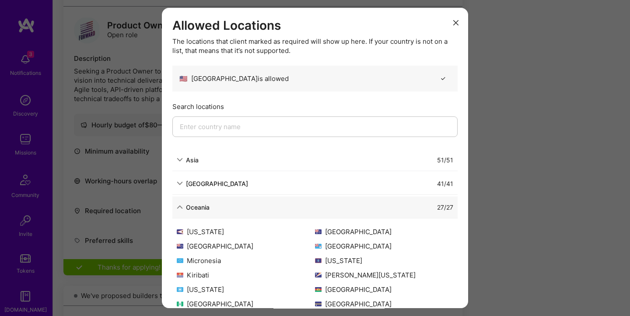 This screenshot has width=630, height=316. Describe the element at coordinates (180, 246) in the screenshot. I see `img: Cook Islands` at that location.